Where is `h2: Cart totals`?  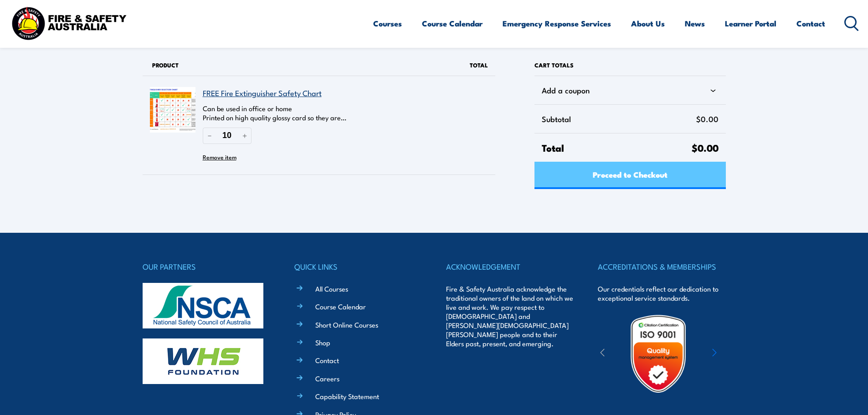 h2: Cart totals is located at coordinates (630, 66).